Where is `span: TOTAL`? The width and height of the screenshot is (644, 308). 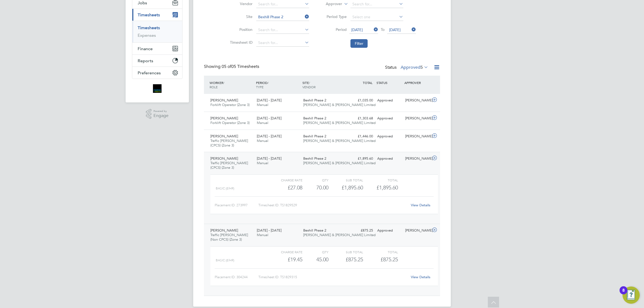
span: TOTAL is located at coordinates (368, 82).